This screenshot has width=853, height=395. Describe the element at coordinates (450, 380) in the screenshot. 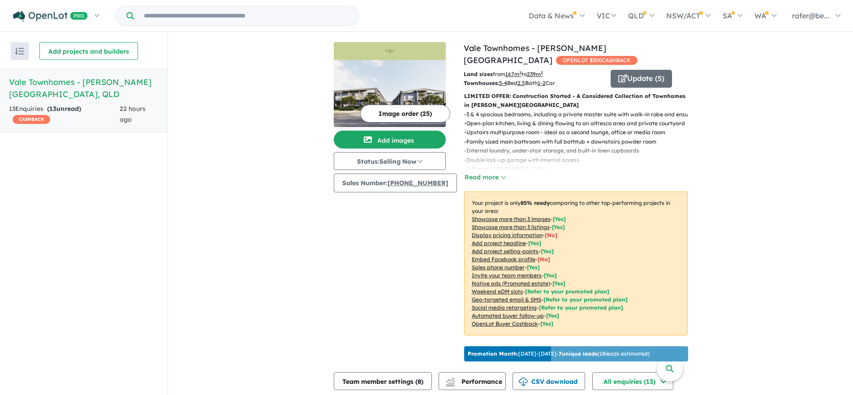

I see `img: line-chart.svg` at that location.